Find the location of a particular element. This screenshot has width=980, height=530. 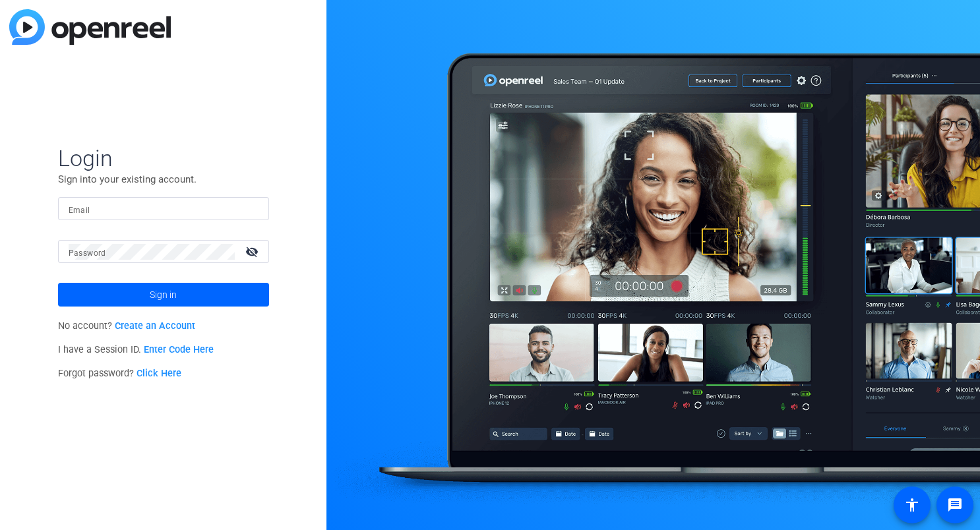

mat-icon: accessibility is located at coordinates (912, 505).